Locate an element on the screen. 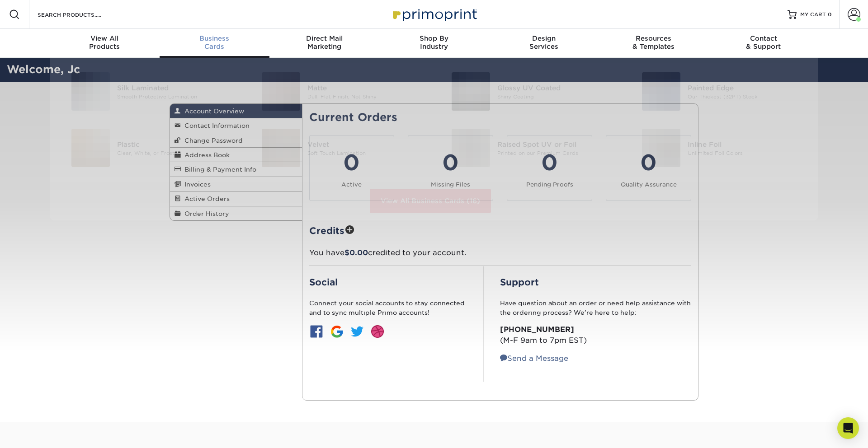 The image size is (868, 448). div: & Support is located at coordinates (763, 43).